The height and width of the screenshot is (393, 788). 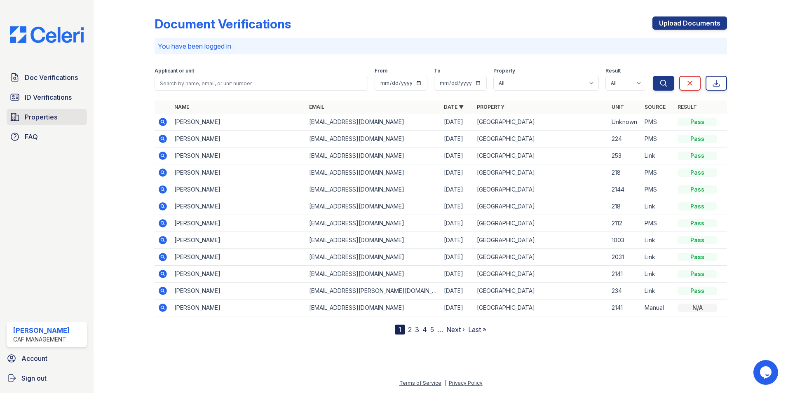 I want to click on div: 1, so click(x=400, y=330).